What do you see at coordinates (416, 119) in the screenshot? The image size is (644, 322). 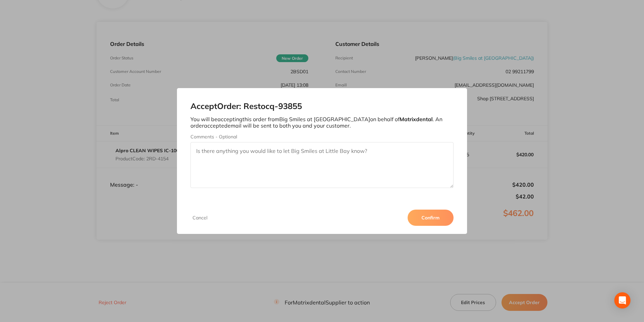 I see `b: Matrixdental` at bounding box center [416, 119].